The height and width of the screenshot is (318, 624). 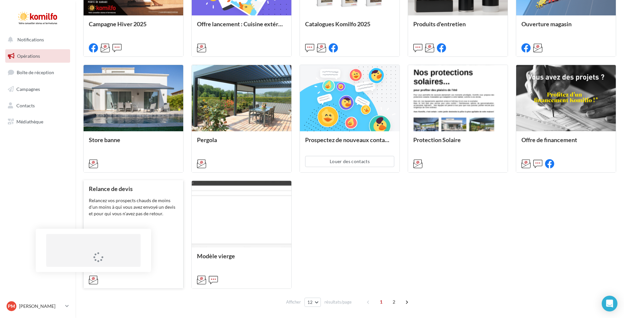 What do you see at coordinates (133, 143) in the screenshot?
I see `div: Store banne` at bounding box center [133, 143].